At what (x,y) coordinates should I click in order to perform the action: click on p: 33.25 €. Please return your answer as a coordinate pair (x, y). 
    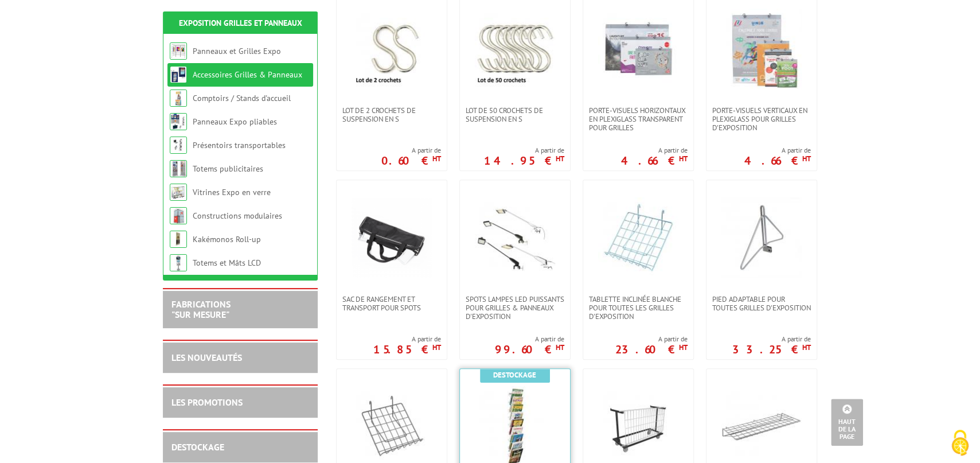
    Looking at the image, I should click on (771, 350).